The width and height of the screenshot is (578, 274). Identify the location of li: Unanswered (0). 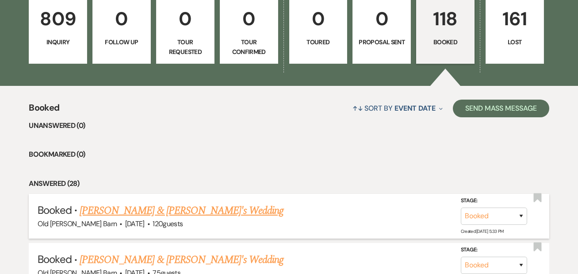
(289, 126).